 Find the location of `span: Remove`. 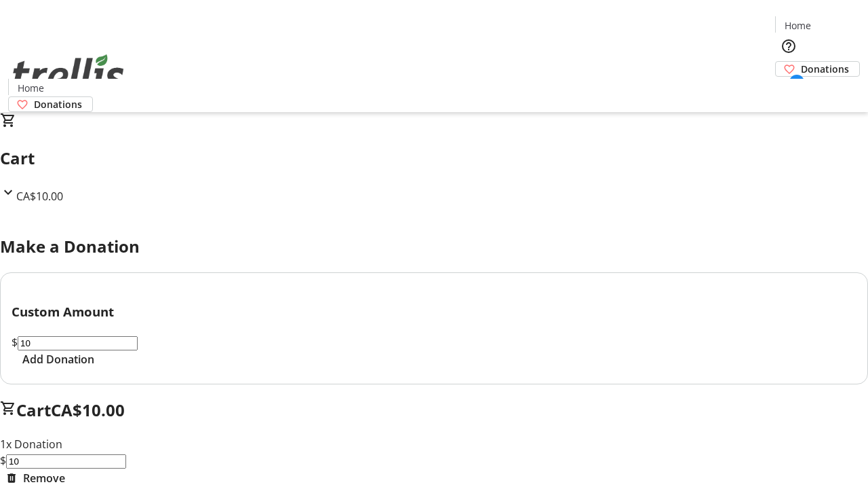

span: Remove is located at coordinates (44, 478).